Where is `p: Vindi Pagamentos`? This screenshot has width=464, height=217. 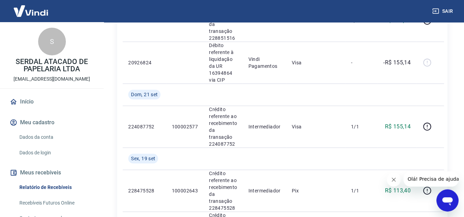
p: Vindi Pagamentos is located at coordinates (264, 63).